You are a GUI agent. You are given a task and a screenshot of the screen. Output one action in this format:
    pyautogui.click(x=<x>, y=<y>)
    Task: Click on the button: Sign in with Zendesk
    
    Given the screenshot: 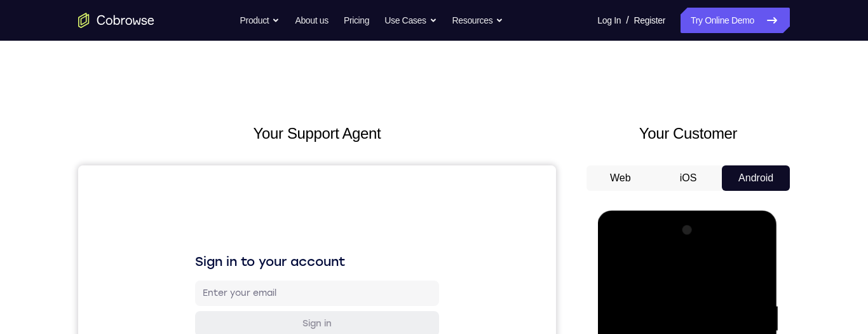 What is the action you would take?
    pyautogui.click(x=239, y=306)
    